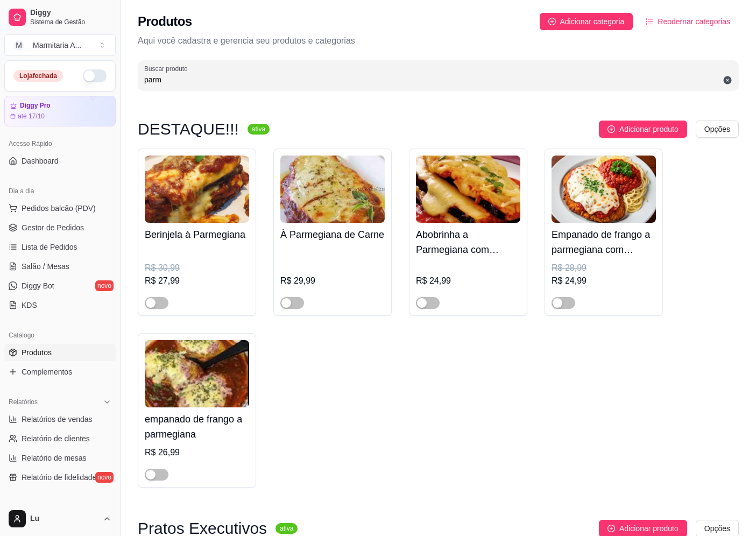 The height and width of the screenshot is (536, 756). What do you see at coordinates (438, 41) in the screenshot?
I see `p: Aqui você cadastra e gerencia seu produtos e categorias` at bounding box center [438, 41].